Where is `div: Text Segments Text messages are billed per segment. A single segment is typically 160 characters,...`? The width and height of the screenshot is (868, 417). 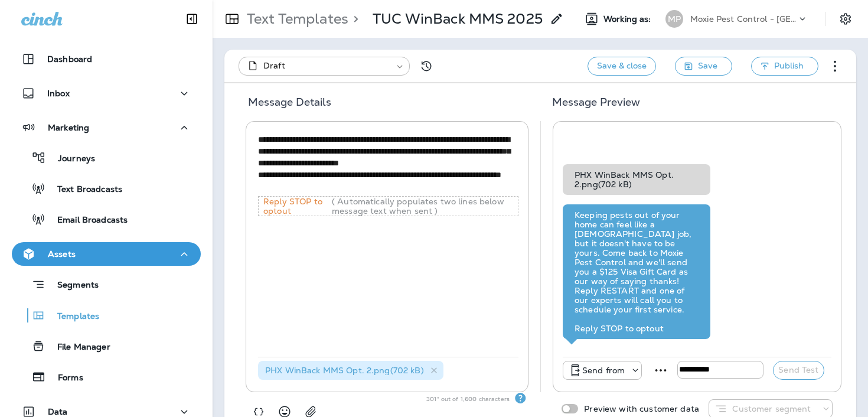 div: Text Segments Text messages are billed per segment. A single segment is typically 160 characters,... is located at coordinates (520, 398).